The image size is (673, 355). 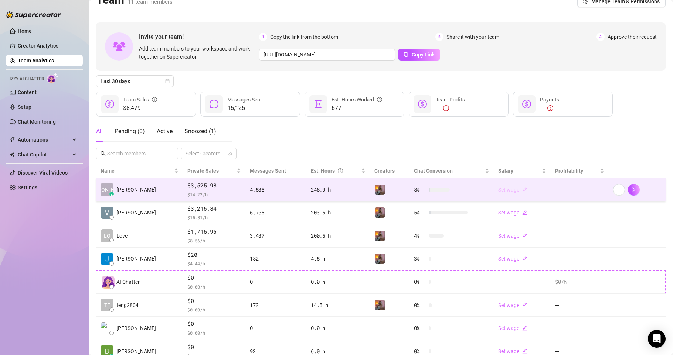 What do you see at coordinates (632, 37) in the screenshot?
I see `span: Approve their request` at bounding box center [632, 37].